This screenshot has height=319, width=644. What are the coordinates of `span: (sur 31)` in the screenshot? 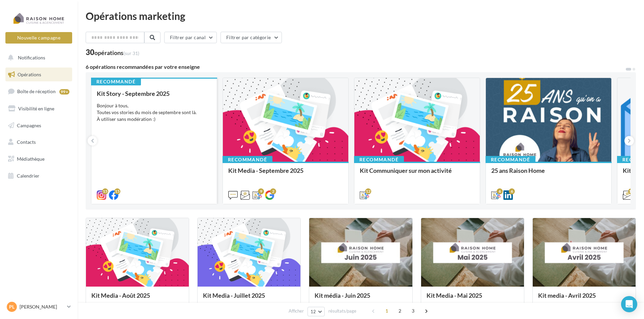 It's located at (131, 53).